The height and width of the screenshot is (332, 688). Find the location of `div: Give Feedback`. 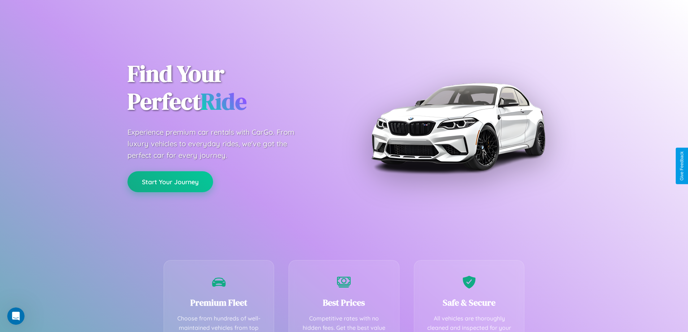

div: Give Feedback is located at coordinates (682, 166).